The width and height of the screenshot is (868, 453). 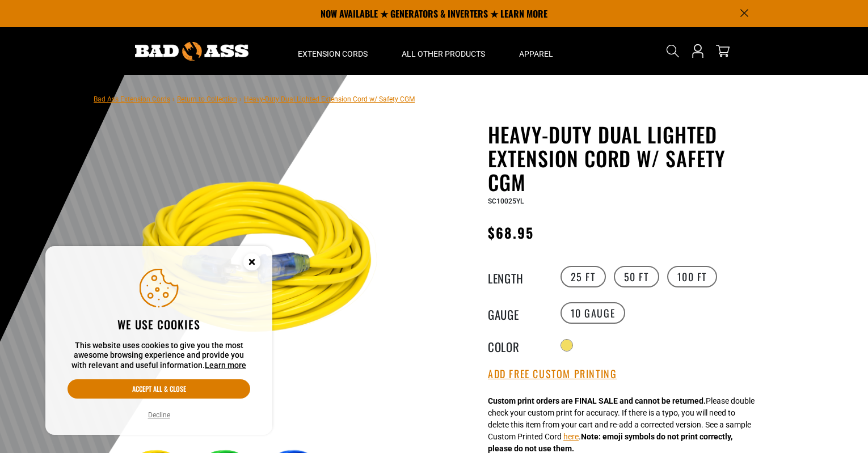 I want to click on a: Learn more, so click(x=225, y=365).